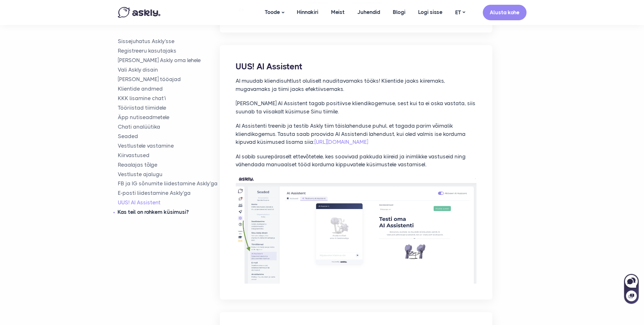  Describe the element at coordinates (169, 212) in the screenshot. I see `a: Kas teil on rohkem küsimusi?` at that location.